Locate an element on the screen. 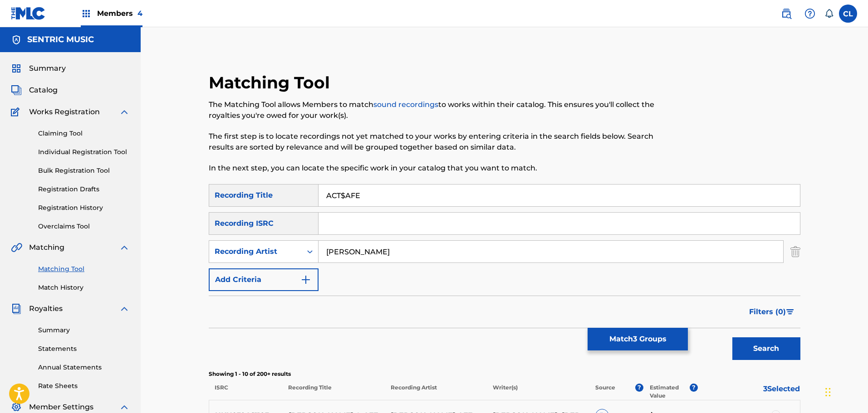  img: Summary is located at coordinates (16, 68).